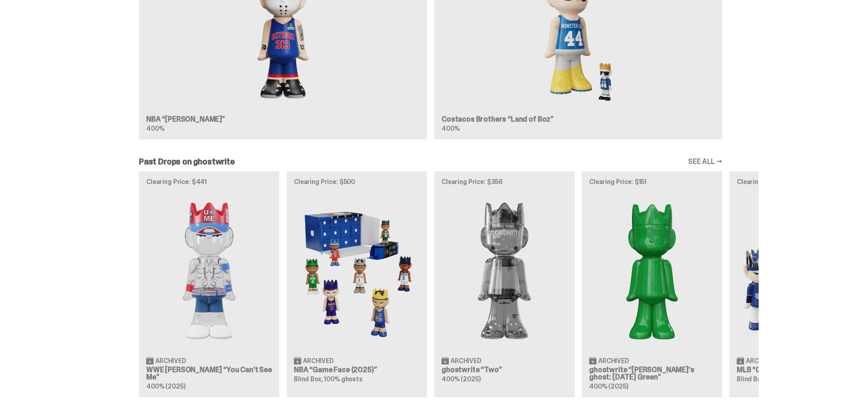 This screenshot has width=868, height=415. What do you see at coordinates (343, 379) in the screenshot?
I see `span: 100% ghosts` at bounding box center [343, 379].